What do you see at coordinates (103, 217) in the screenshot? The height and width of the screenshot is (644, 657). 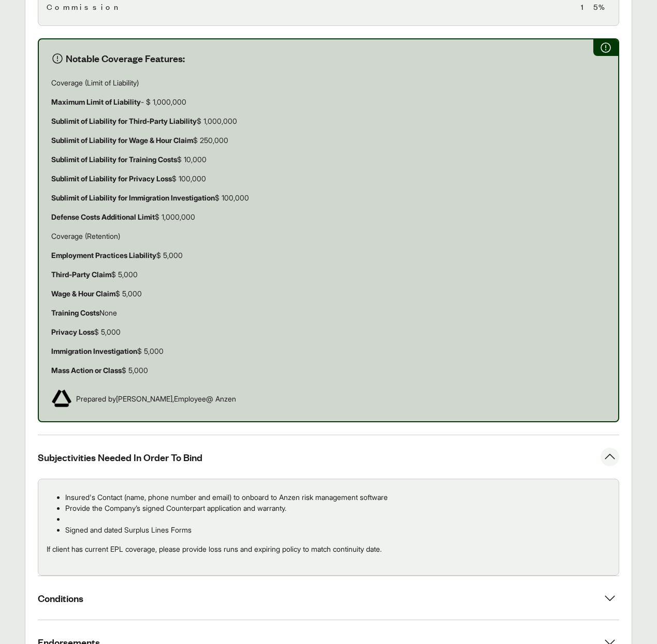 I see `strong: Defense Costs Additional Limit` at bounding box center [103, 217].